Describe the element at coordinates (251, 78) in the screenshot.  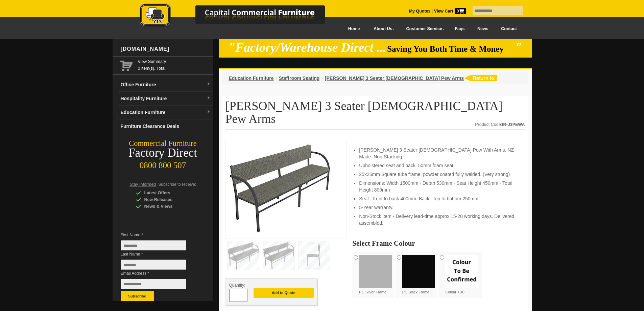
I see `a: Education Furniture` at that location.